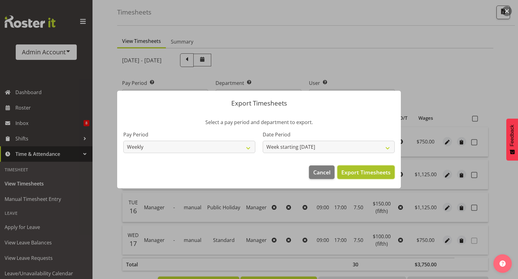 Image resolution: width=518 pixels, height=279 pixels. What do you see at coordinates (321, 172) in the screenshot?
I see `button: Cancel` at bounding box center [321, 172].